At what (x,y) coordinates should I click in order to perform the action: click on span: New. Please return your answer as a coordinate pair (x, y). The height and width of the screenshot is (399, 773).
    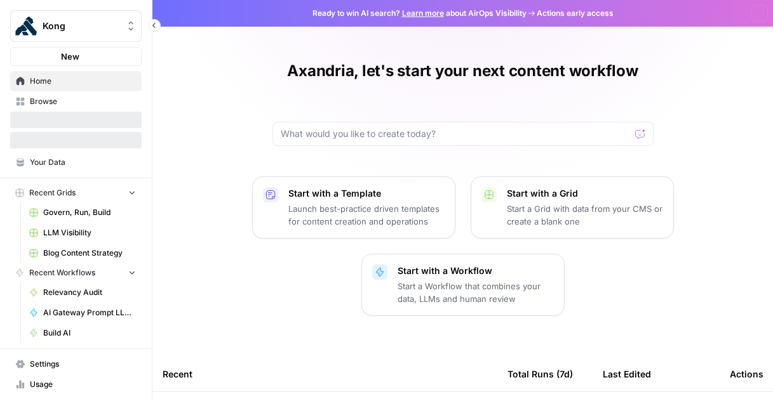
    Looking at the image, I should click on (70, 57).